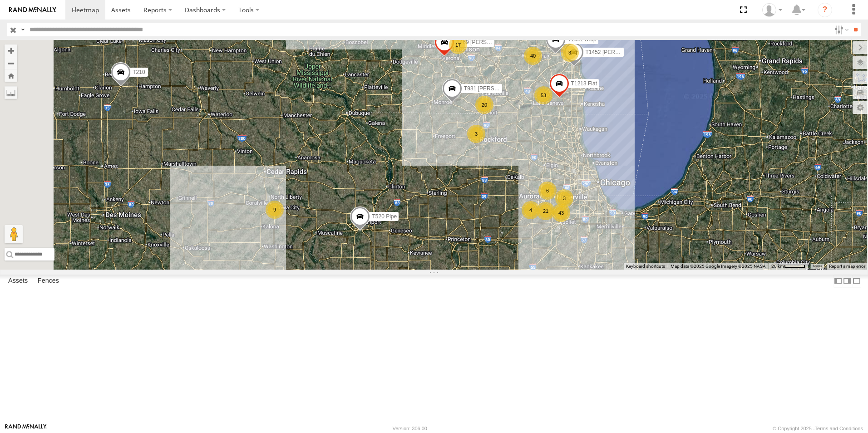  I want to click on div: 4, so click(531, 210).